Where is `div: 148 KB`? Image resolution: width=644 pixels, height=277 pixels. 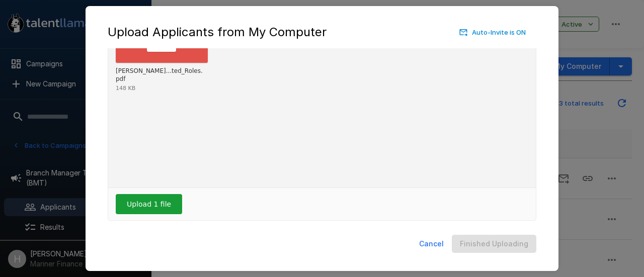
div: 148 KB is located at coordinates (125, 88).